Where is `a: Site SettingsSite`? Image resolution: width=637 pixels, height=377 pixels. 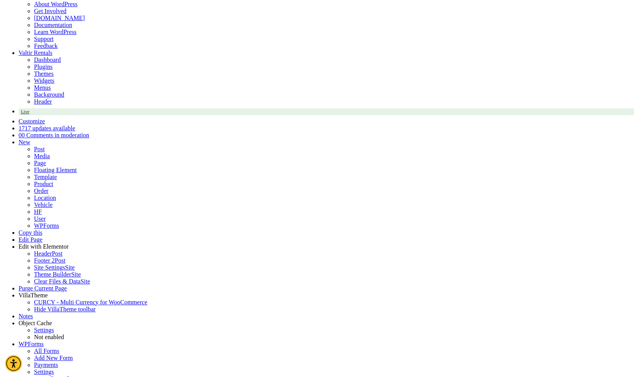
a: Site SettingsSite is located at coordinates (54, 267).